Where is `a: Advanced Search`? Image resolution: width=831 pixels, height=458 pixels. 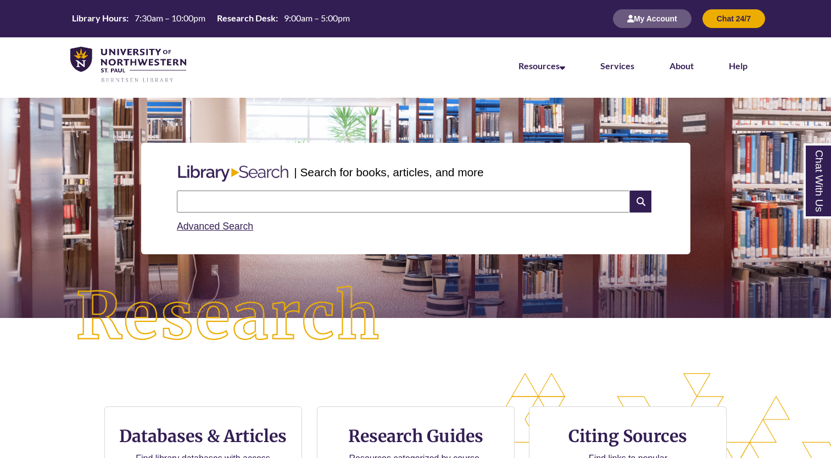
a: Advanced Search is located at coordinates (215, 226).